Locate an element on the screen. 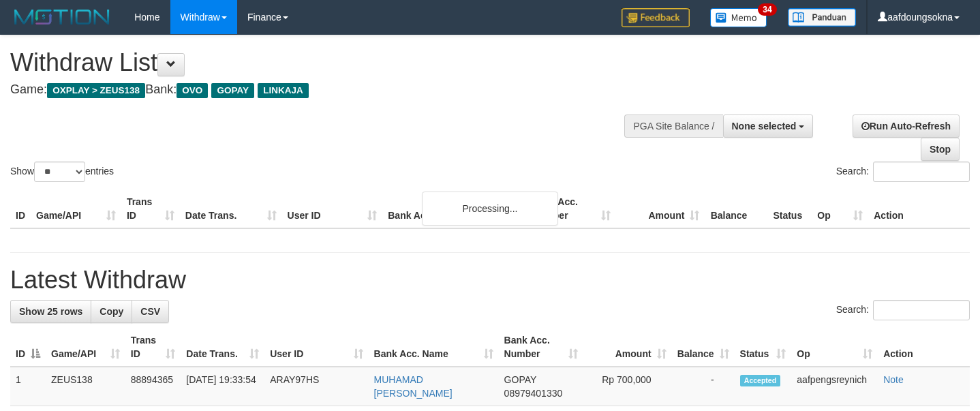 The height and width of the screenshot is (411, 980). h4: Game: Bank: is located at coordinates (325, 90).